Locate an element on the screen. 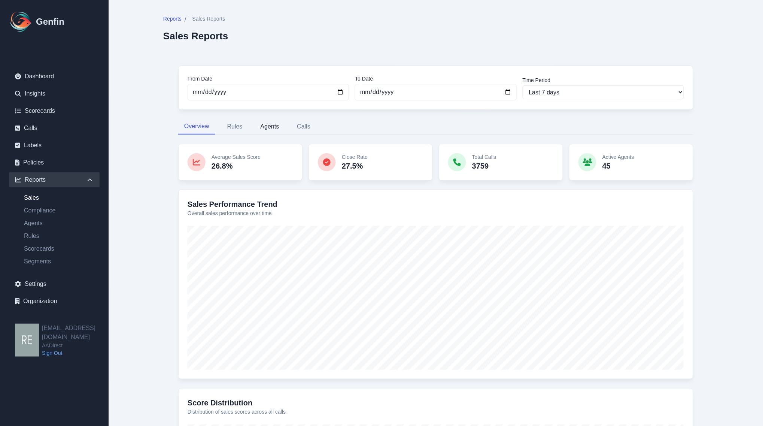 Image resolution: width=763 pixels, height=426 pixels. p: 26.8% is located at coordinates (236, 166).